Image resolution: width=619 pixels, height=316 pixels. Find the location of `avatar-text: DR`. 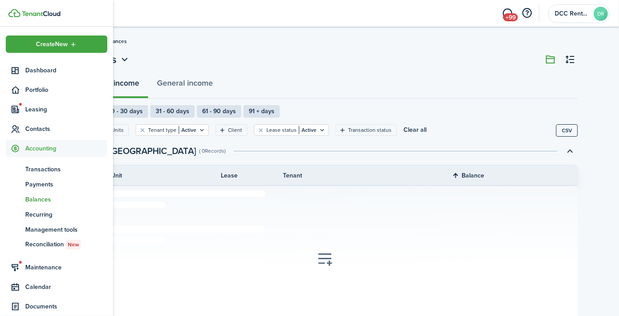

avatar-text: DR is located at coordinates (601, 14).